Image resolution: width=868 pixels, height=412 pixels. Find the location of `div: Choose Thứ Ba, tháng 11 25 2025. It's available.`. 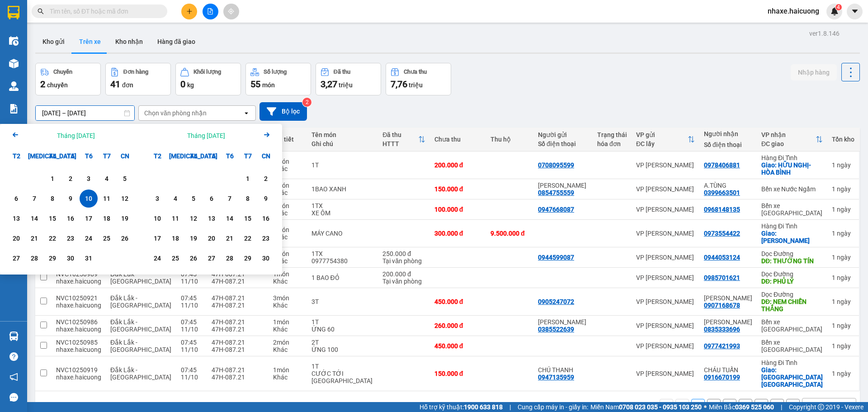

div: Choose Thứ Ba, tháng 11 25 2025. It's available. is located at coordinates (175, 259).